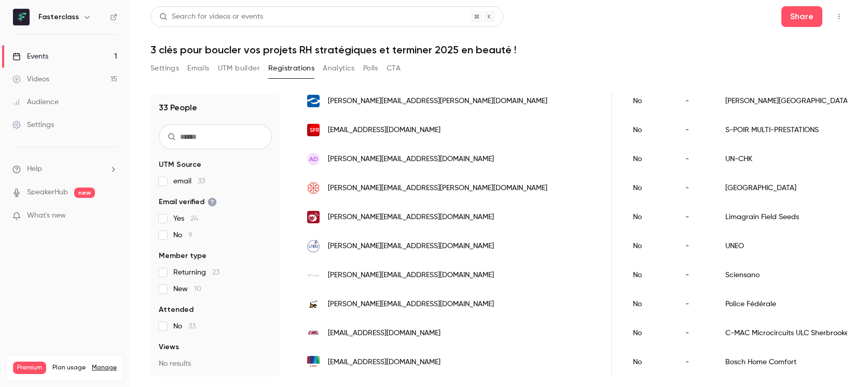 This screenshot has height=387, width=868. I want to click on img: police.belgium.eu, so click(313, 304).